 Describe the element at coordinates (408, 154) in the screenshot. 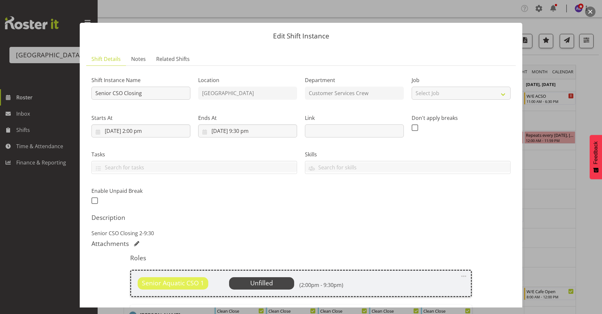

I see `label: Skills` at that location.